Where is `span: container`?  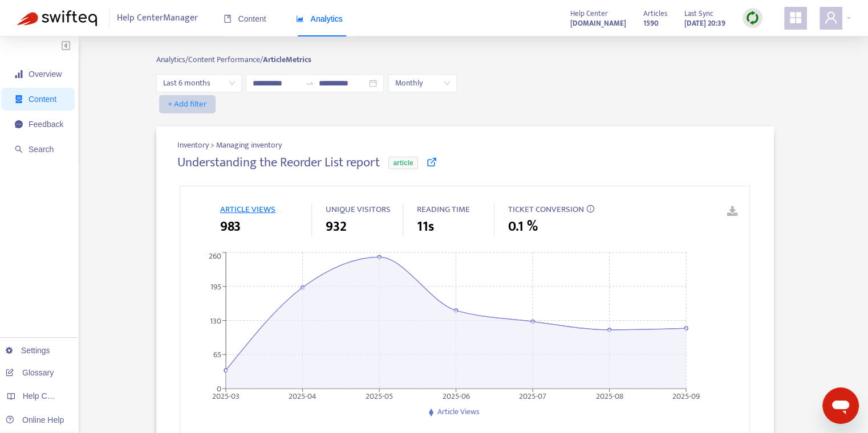 span: container is located at coordinates (19, 99).